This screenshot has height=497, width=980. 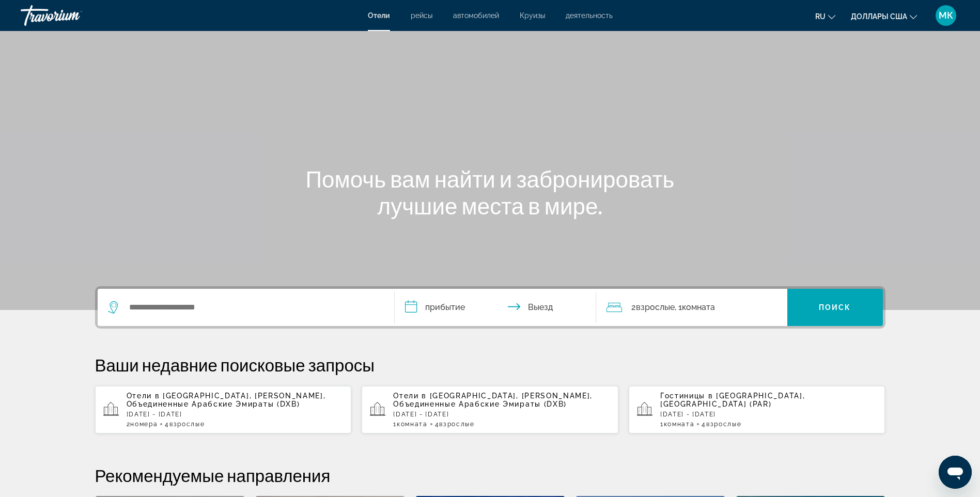 What do you see at coordinates (378, 16) in the screenshot?
I see `a: Отели` at bounding box center [378, 16].